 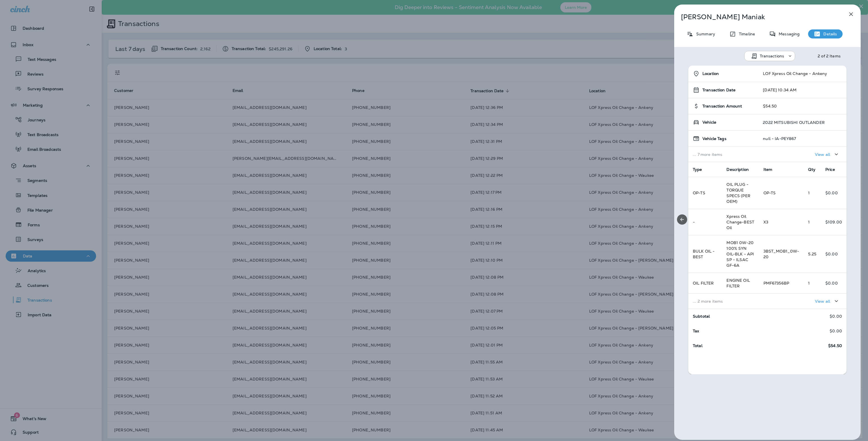 I want to click on span: Xpress Oil Change-BEST Oil, so click(x=740, y=222).